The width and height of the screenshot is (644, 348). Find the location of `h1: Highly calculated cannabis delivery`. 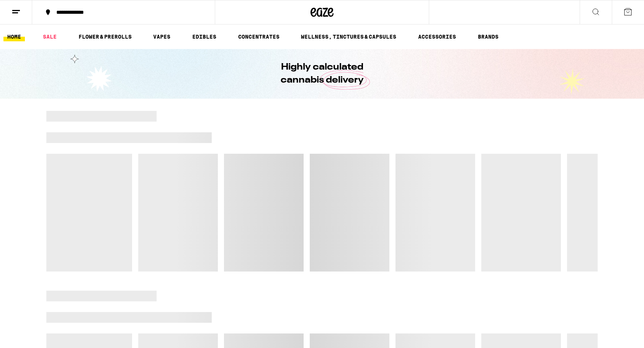

h1: Highly calculated cannabis delivery is located at coordinates (322, 74).